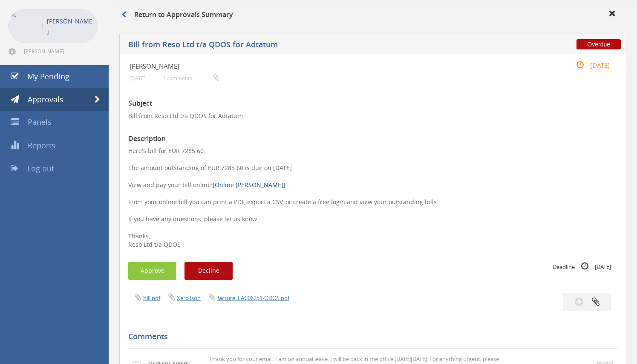 This screenshot has height=364, width=637. What do you see at coordinates (41, 145) in the screenshot?
I see `span: Reports` at bounding box center [41, 145].